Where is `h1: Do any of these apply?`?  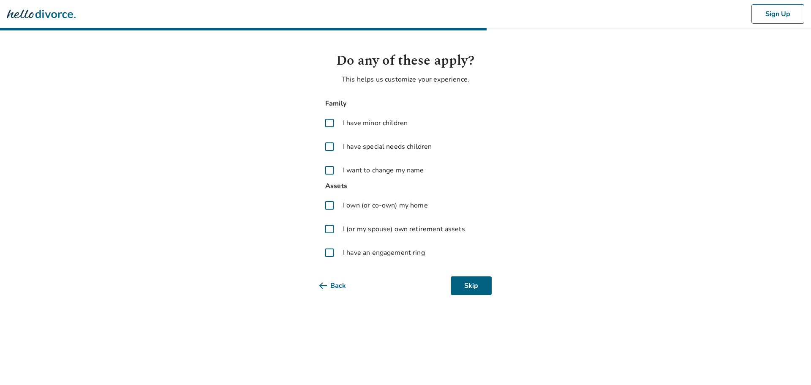 h1: Do any of these apply? is located at coordinates (405, 61).